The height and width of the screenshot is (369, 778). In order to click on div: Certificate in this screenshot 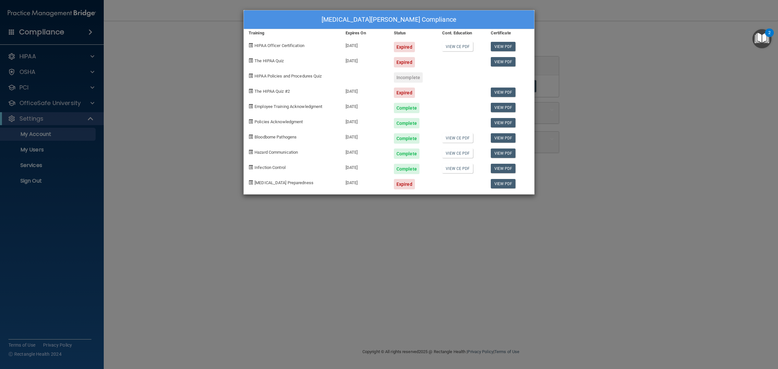, I will do `click(510, 33)`.